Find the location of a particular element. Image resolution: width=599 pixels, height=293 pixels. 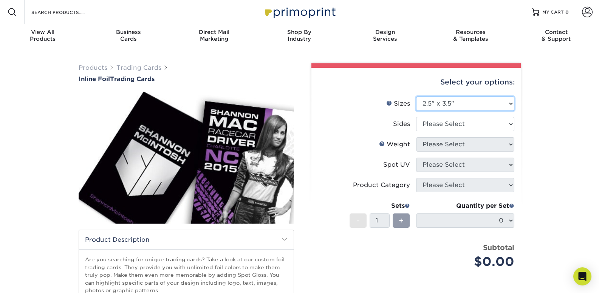

a: Contact& Support is located at coordinates (556, 36).